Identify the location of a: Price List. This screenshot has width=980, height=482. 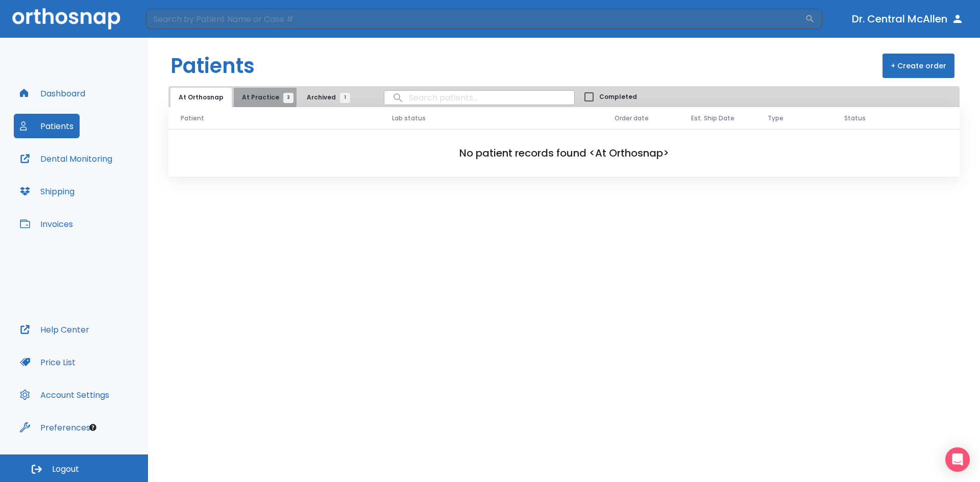
(48, 362).